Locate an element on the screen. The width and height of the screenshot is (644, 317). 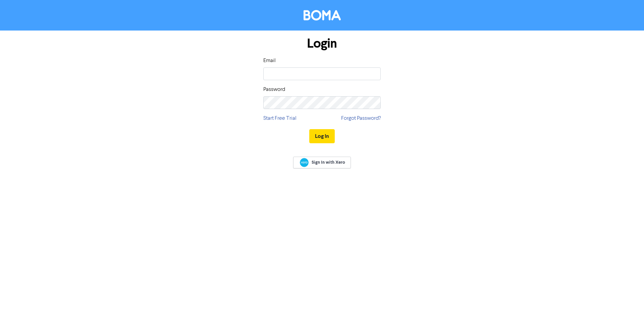
img: BOMA Logo is located at coordinates (322, 15).